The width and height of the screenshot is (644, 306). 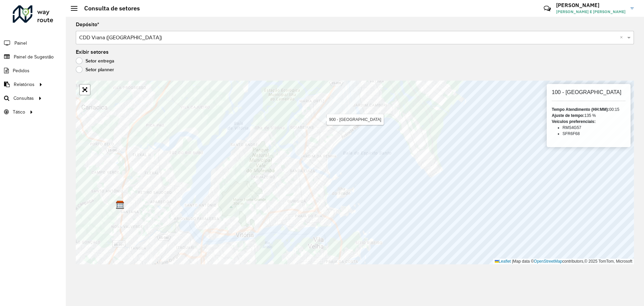 I want to click on div: 00:15, so click(x=589, y=110).